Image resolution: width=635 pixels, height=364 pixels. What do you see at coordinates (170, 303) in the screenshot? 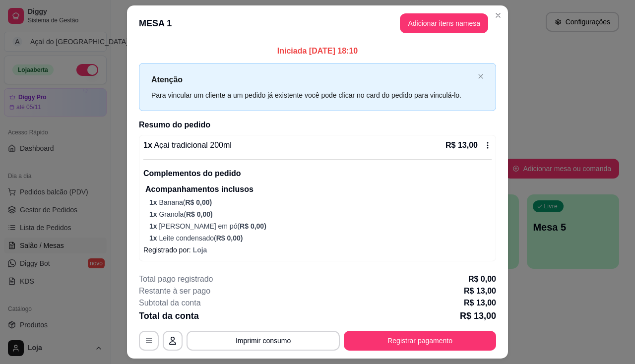
I see `p: Subtotal da conta` at bounding box center [170, 303].